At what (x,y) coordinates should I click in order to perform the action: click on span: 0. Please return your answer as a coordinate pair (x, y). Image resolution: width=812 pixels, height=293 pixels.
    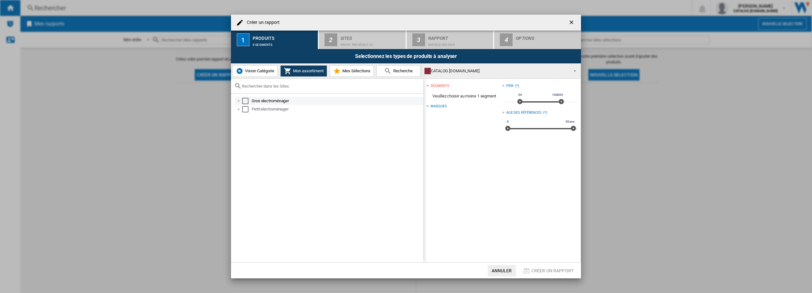
    Looking at the image, I should click on (508, 122).